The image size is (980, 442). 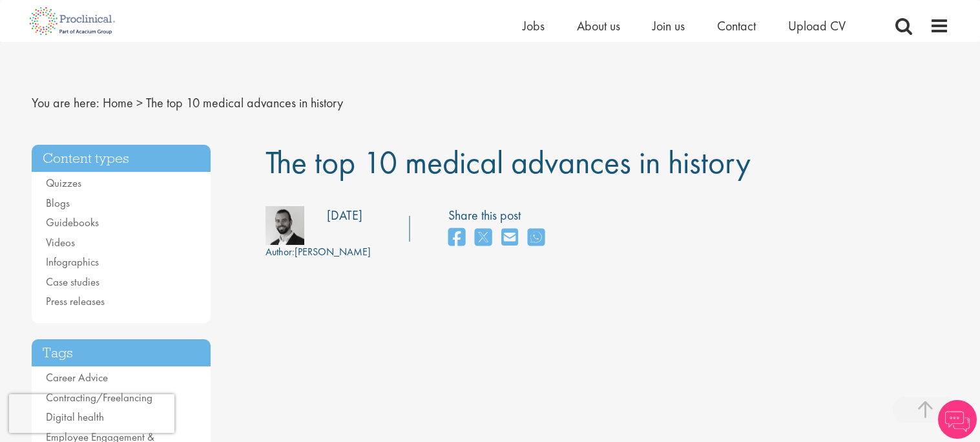 What do you see at coordinates (598, 26) in the screenshot?
I see `a: About us` at bounding box center [598, 26].